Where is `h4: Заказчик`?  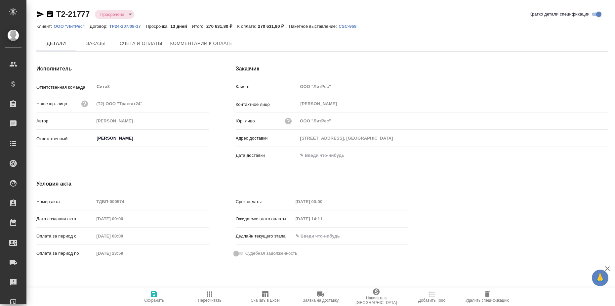
h4: Заказчик is located at coordinates (422, 69).